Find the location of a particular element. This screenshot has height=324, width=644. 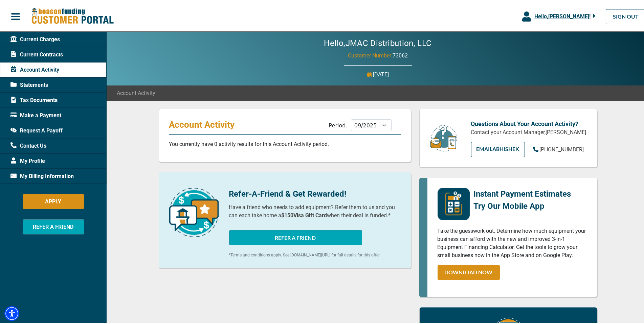

span: Customer Number: is located at coordinates (371, 54).